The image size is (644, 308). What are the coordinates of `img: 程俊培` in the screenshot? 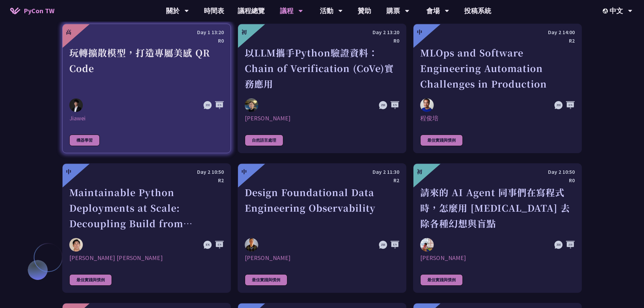 It's located at (427, 105).